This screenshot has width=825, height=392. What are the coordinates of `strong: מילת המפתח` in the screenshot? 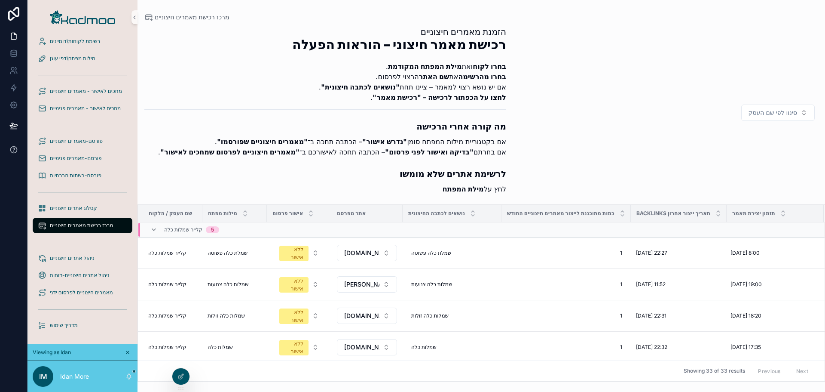 It's located at (463, 189).